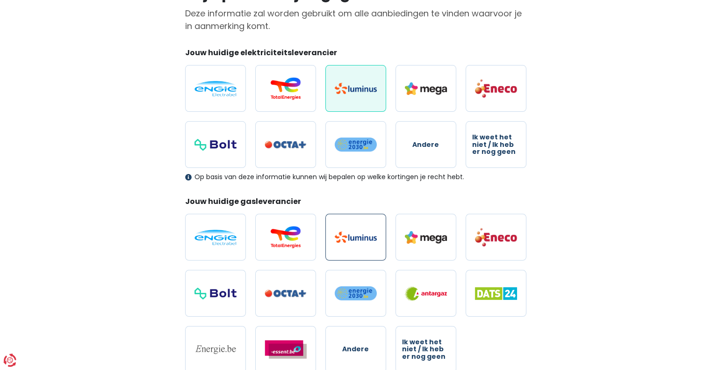 This screenshot has height=370, width=711. I want to click on img: Antargaz, so click(426, 293).